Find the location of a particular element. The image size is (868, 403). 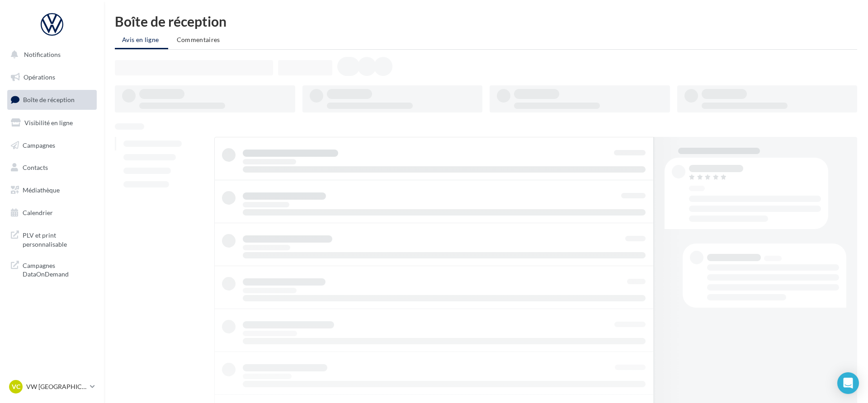

span: Contacts is located at coordinates (35, 167).